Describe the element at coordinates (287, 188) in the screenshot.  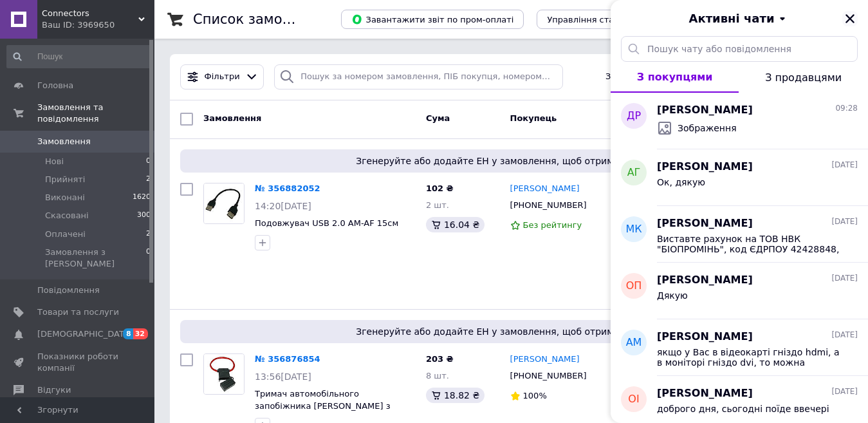
I see `a: № 356882052` at that location.